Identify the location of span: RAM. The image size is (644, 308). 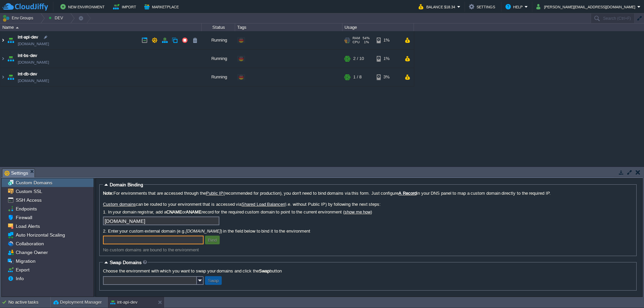
(356, 38).